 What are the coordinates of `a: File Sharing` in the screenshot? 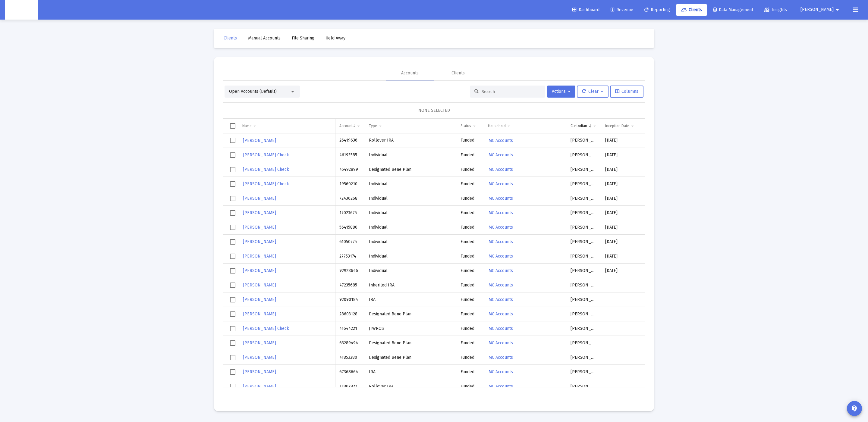 It's located at (303, 38).